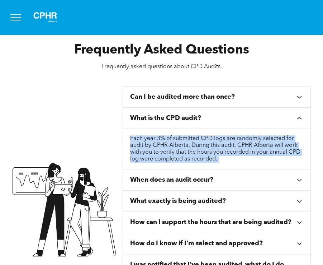 The height and width of the screenshot is (265, 323). Describe the element at coordinates (183, 97) in the screenshot. I see `h3: Can I be audited more than once?` at that location.